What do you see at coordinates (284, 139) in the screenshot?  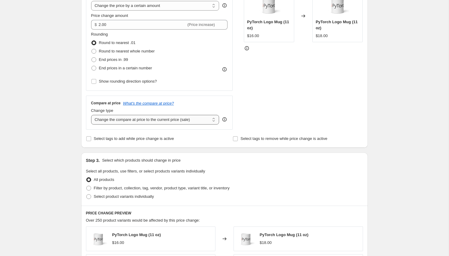 I see `span: Select tags to remove while price change is active` at bounding box center [284, 139].